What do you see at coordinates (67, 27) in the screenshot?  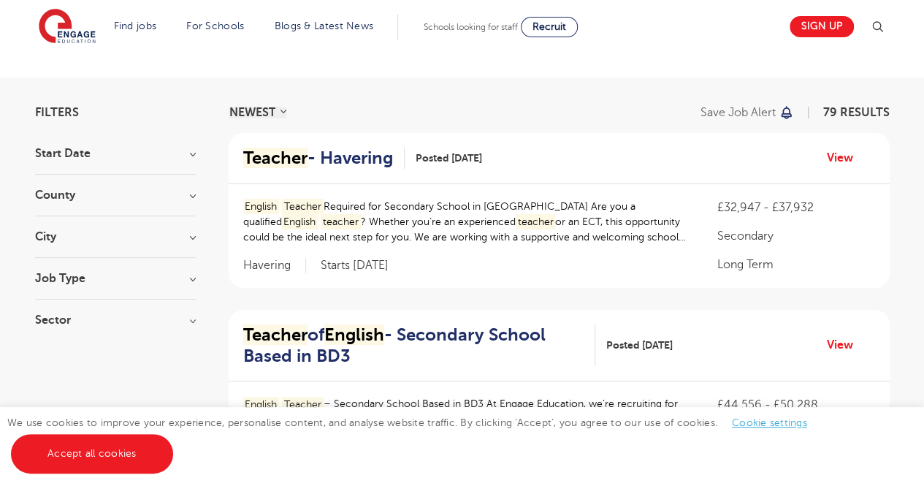 I see `img: Engage Education` at bounding box center [67, 27].